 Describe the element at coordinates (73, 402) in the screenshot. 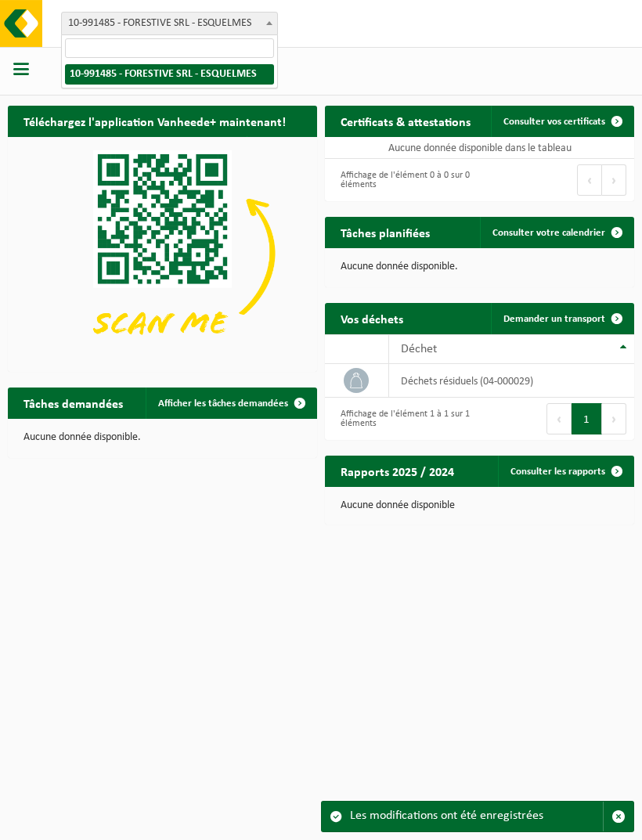

I see `h2: Tâches demandées` at that location.